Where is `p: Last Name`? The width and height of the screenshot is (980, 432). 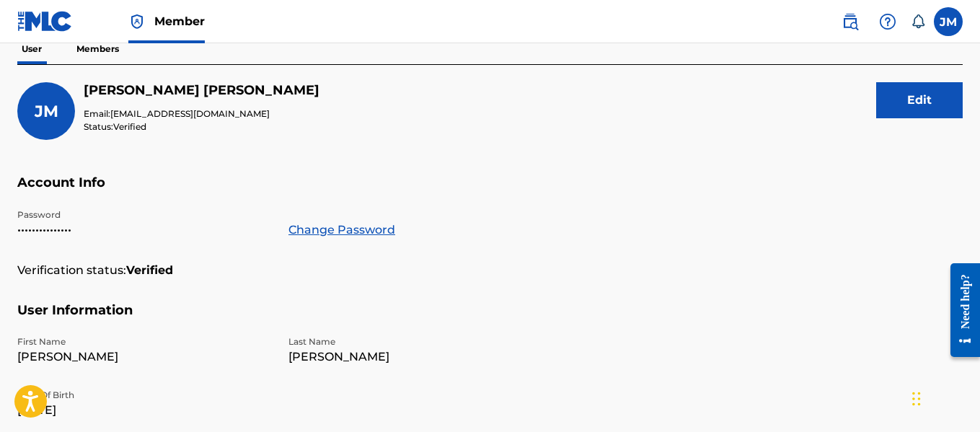
p: Last Name is located at coordinates (415, 342).